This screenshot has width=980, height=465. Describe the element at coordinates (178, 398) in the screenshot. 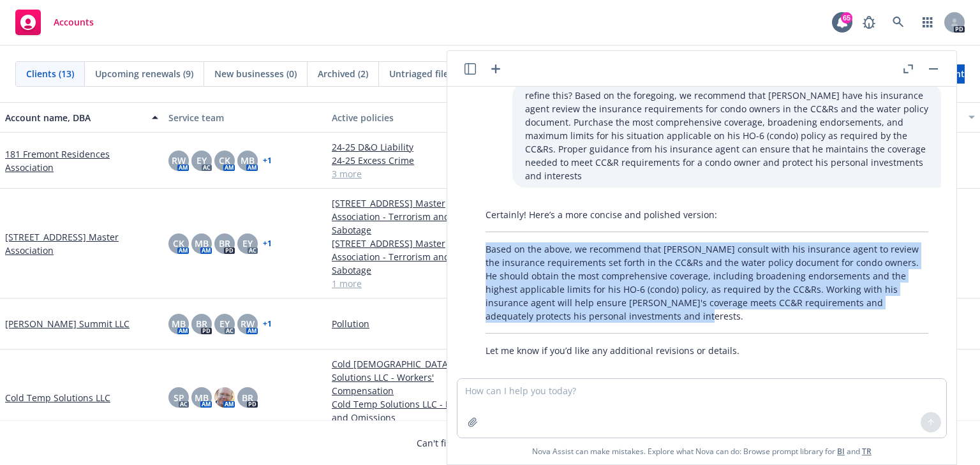

I see `span: SP` at that location.